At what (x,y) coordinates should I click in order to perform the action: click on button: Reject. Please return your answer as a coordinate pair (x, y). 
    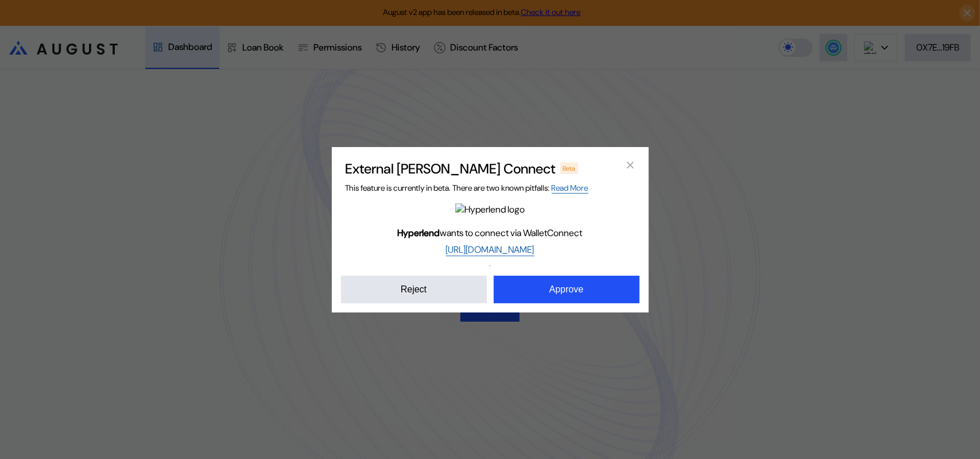
    Looking at the image, I should click on (414, 290).